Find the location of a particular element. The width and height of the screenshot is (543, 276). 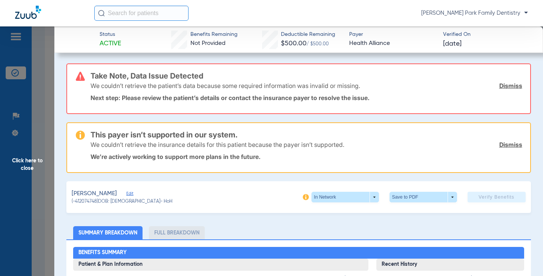

span: / $500.00 is located at coordinates (318, 44).